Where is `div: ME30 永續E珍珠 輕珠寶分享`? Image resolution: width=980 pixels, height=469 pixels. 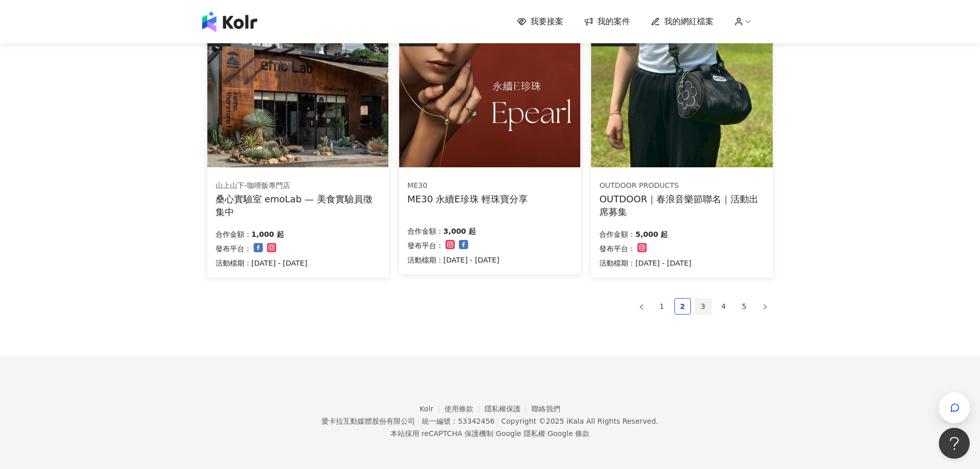
div: ME30 永續E珍珠 輕珠寶分享 is located at coordinates (468, 199).